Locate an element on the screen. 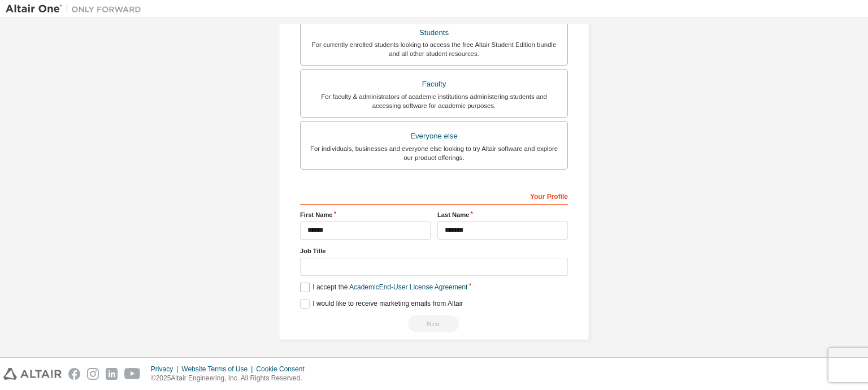  label: I accept the is located at coordinates (384, 287).